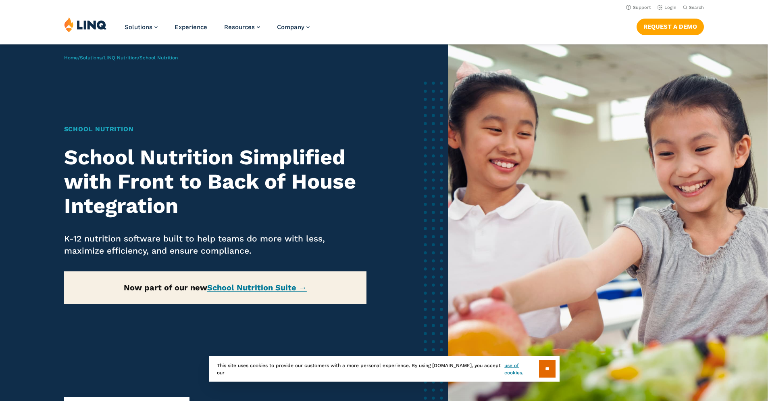 Image resolution: width=768 pixels, height=401 pixels. Describe the element at coordinates (639, 7) in the screenshot. I see `a: Support` at that location.